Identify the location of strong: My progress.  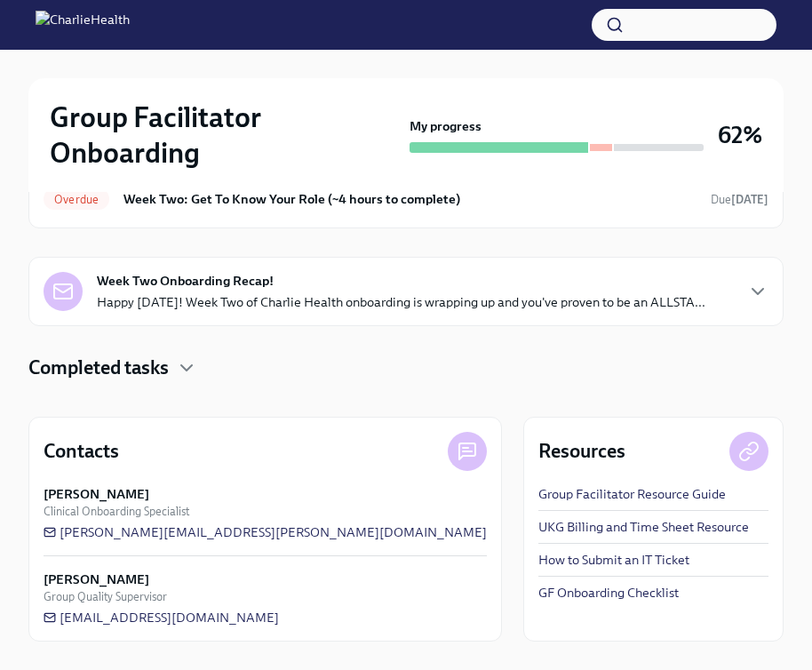
(445, 126).